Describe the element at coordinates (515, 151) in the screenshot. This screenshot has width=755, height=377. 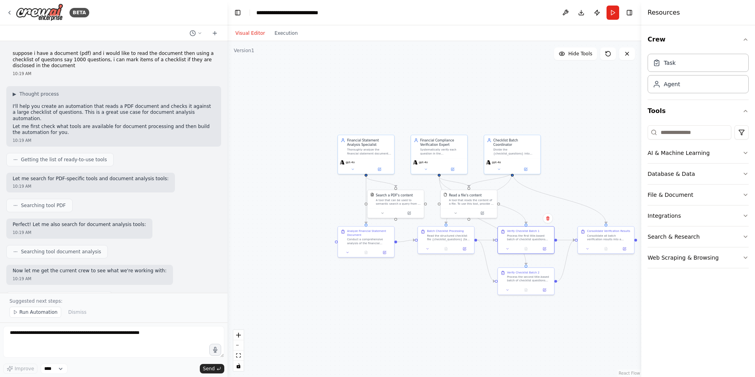
I see `div: Divide the {checklist_questions} into manageable batches and coordinate the verification process ...` at that location.